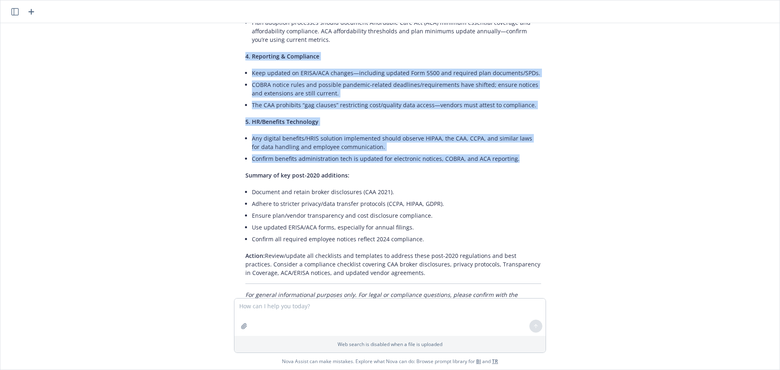  I want to click on li: Use updated ERISA/ACA forms, especially for annual filings., so click(396, 227).